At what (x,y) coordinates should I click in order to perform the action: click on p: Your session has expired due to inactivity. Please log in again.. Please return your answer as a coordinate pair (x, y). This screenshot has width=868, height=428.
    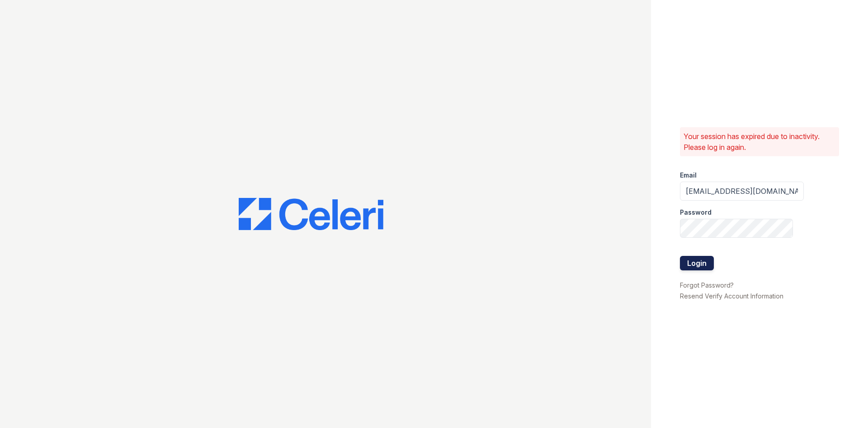
    Looking at the image, I should click on (760, 142).